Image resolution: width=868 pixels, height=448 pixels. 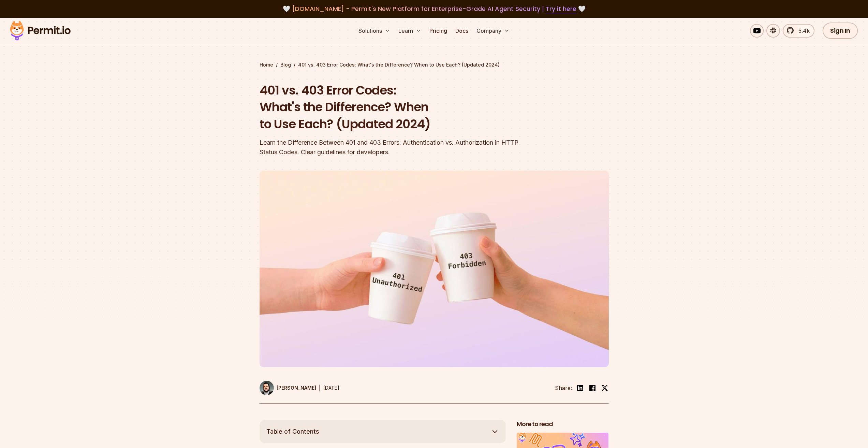 I want to click on a: Pricing, so click(x=438, y=31).